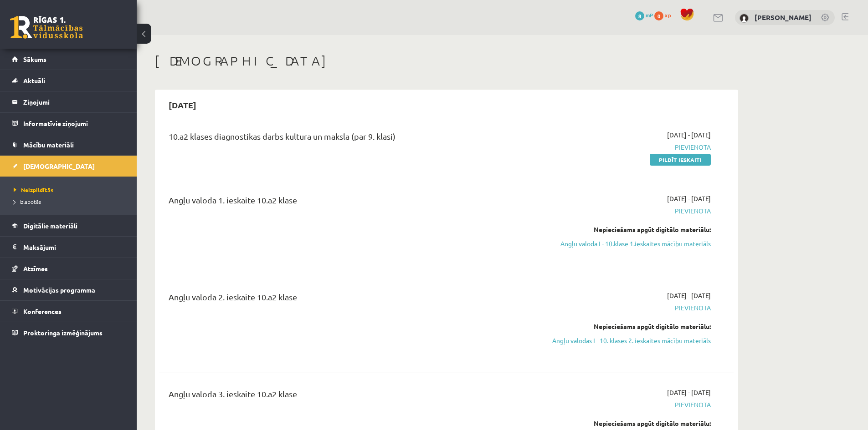  I want to click on span: mP, so click(650, 15).